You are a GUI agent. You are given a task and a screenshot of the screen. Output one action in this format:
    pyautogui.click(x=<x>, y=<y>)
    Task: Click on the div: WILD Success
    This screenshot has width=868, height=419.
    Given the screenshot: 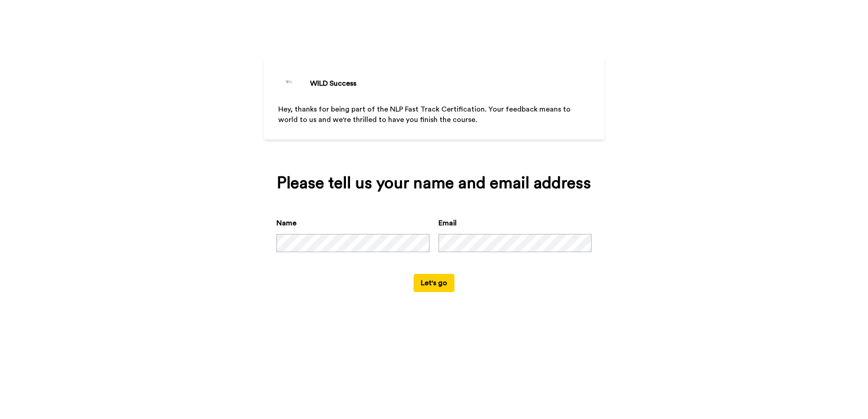 What is the action you would take?
    pyautogui.click(x=333, y=84)
    